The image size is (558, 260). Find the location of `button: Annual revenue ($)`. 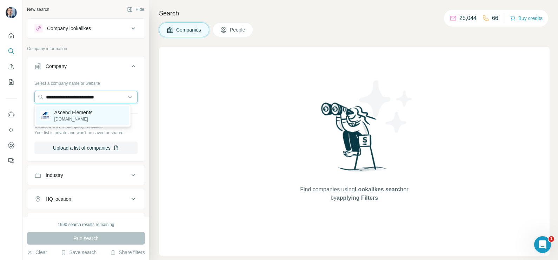

button: Annual revenue ($) is located at coordinates (86, 223).